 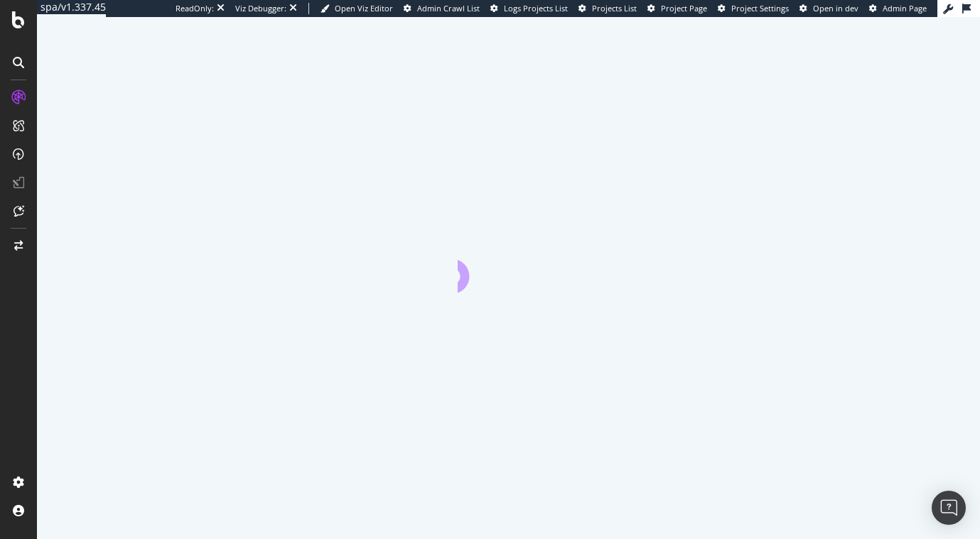 What do you see at coordinates (897, 8) in the screenshot?
I see `a: Admin Page` at bounding box center [897, 8].